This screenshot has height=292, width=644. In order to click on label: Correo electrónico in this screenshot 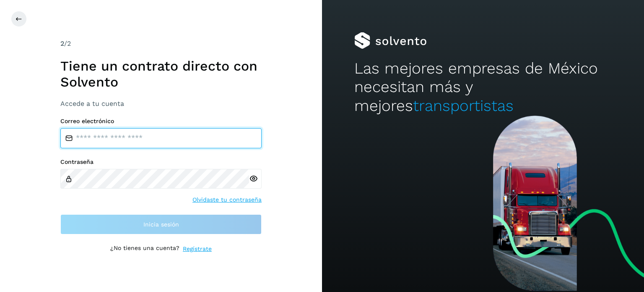, I will do `click(161, 121)`.